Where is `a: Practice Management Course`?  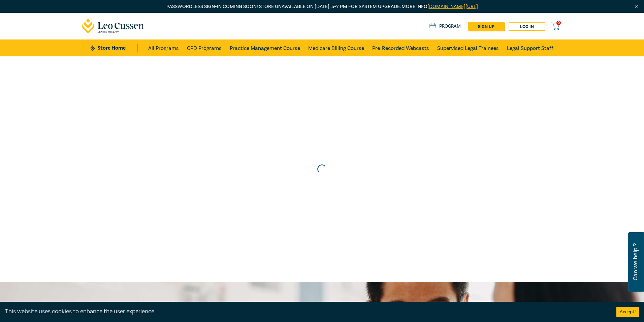 a: Practice Management Course is located at coordinates (265, 48).